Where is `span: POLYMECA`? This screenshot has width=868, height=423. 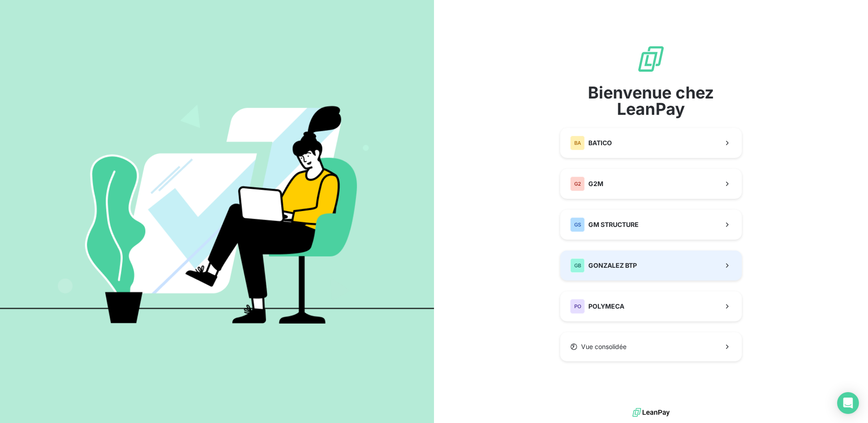 span: POLYMECA is located at coordinates (606, 306).